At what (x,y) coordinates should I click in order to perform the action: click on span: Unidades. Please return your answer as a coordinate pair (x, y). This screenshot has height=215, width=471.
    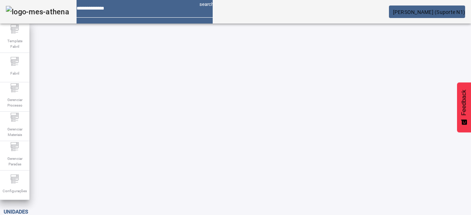
    Looking at the image, I should click on (16, 212).